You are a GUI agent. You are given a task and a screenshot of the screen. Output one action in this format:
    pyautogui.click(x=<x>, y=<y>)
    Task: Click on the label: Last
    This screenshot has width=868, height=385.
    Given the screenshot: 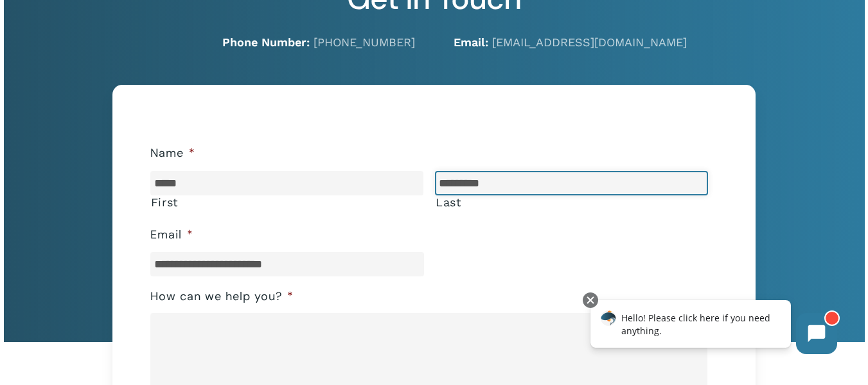 What is the action you would take?
    pyautogui.click(x=572, y=202)
    